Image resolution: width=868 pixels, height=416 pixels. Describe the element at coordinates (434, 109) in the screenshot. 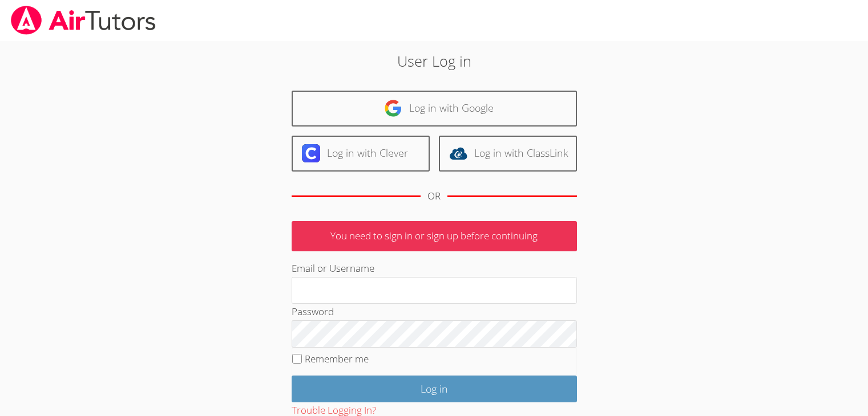

I see `a: Log in with Google` at that location.